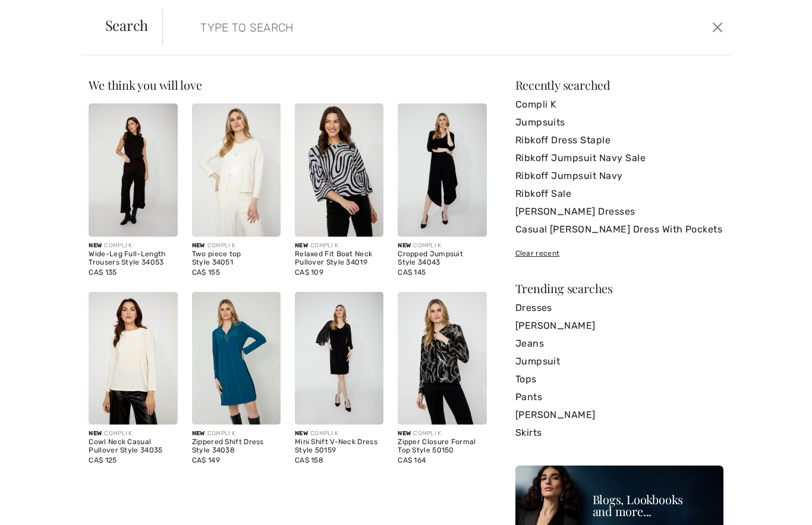  Describe the element at coordinates (236, 447) in the screenshot. I see `div: Zippered Shift Dress Style 34038` at that location.